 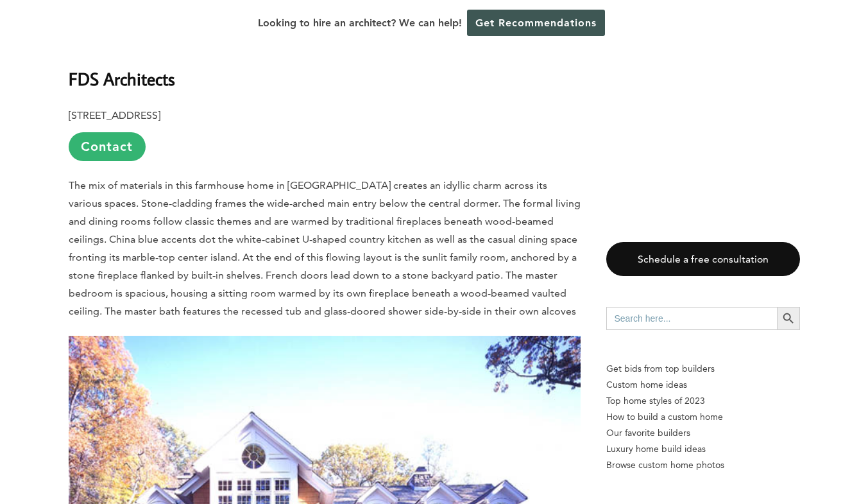 I want to click on input: Search here..., so click(x=692, y=318).